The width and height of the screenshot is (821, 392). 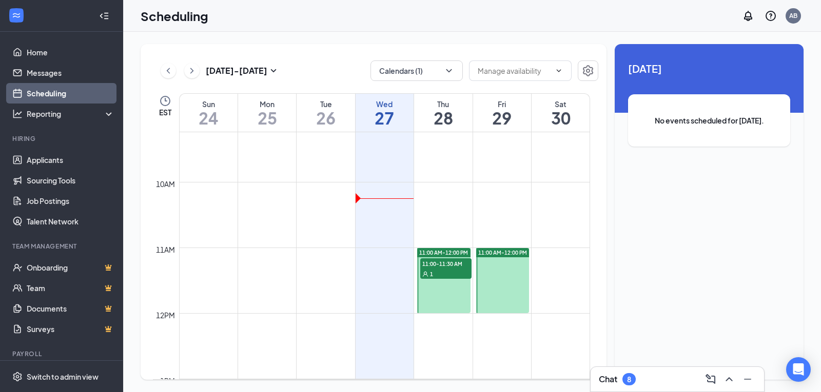 What do you see at coordinates (729, 380) in the screenshot?
I see `button: ChevronUp` at bounding box center [729, 380].